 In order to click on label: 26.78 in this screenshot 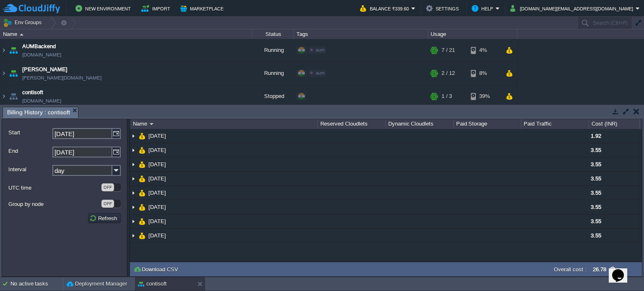, I will do `click(600, 269)`.